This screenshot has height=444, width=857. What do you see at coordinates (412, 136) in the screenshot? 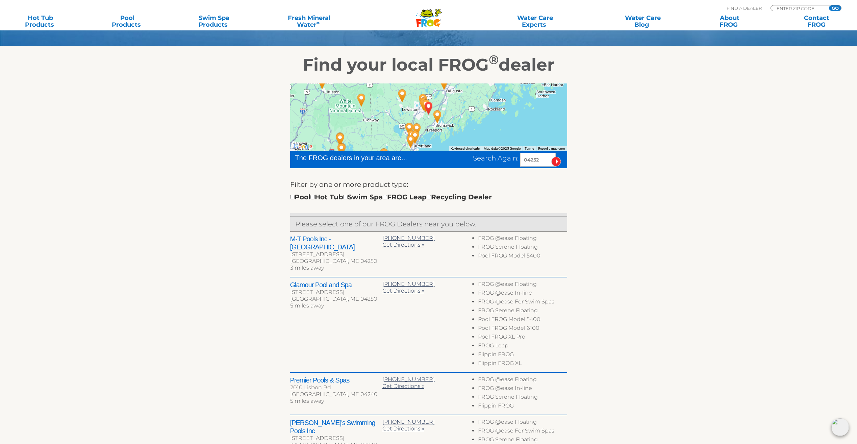
I see `div: Namco Pools, Patio and Hot Tubs - Westbrook - 27 miles away.` at bounding box center [412, 136].